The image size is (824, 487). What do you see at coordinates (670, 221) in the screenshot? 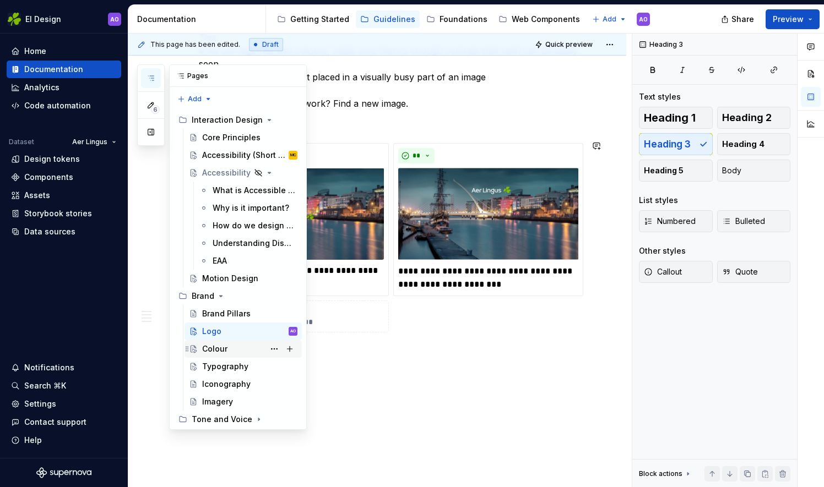
I see `span: Numbered` at bounding box center [670, 221].